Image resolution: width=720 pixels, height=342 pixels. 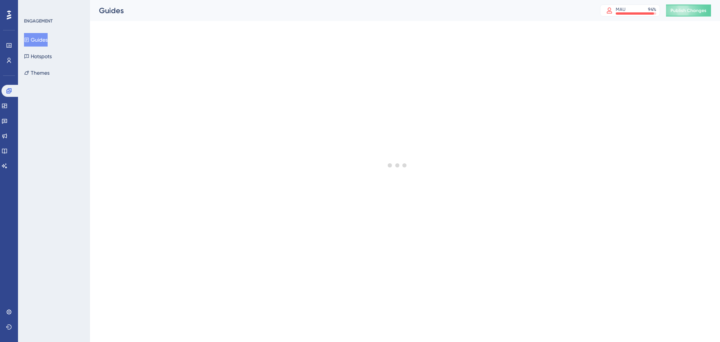 I want to click on span: Publish Changes, so click(x=689, y=11).